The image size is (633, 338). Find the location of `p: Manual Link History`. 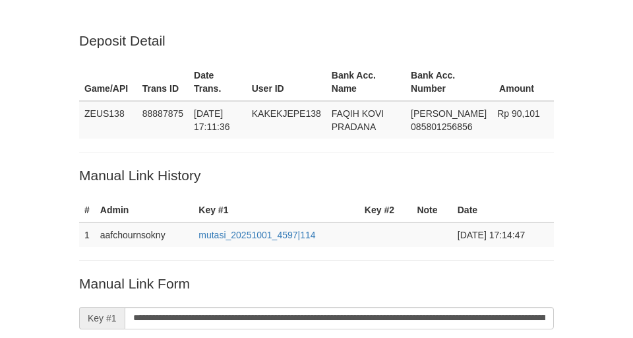

p: Manual Link History is located at coordinates (316, 175).